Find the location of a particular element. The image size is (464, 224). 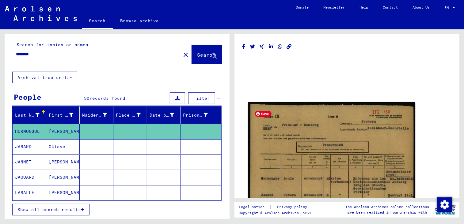

img: Change consent is located at coordinates (444, 205).